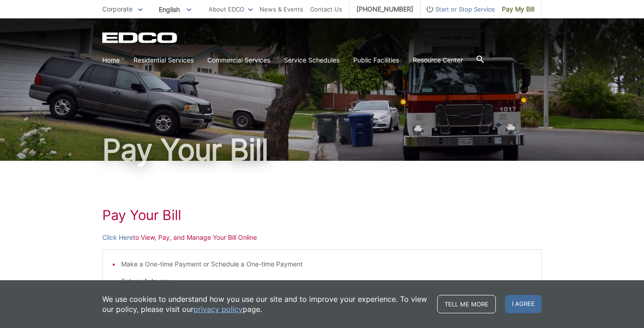  What do you see at coordinates (231, 9) in the screenshot?
I see `a: About EDCO` at bounding box center [231, 9].